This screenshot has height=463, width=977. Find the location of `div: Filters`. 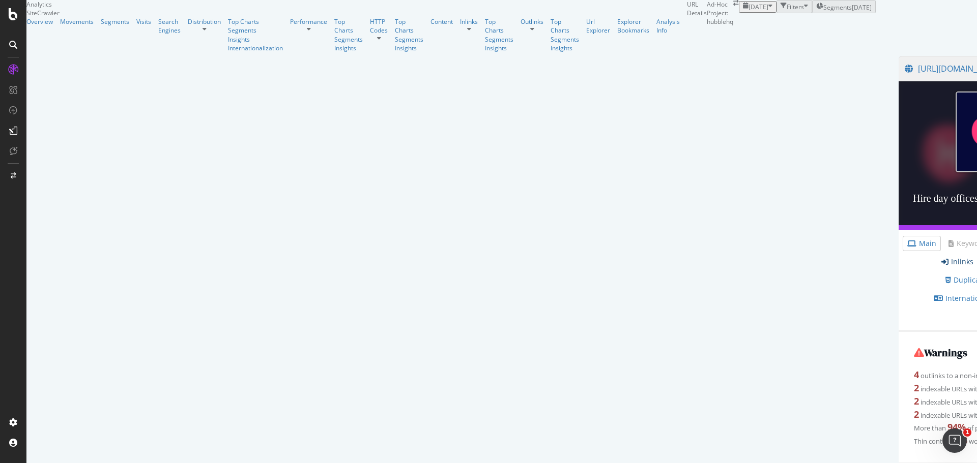

div: Filters is located at coordinates (795, 7).